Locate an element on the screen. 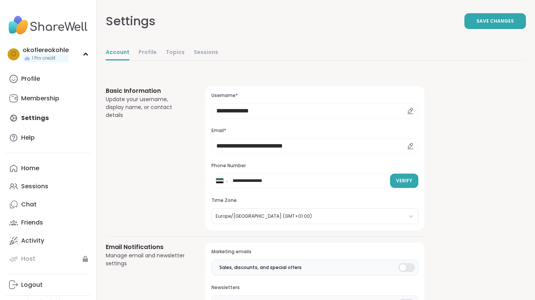 The height and width of the screenshot is (300, 535). div: Home is located at coordinates (30, 169).